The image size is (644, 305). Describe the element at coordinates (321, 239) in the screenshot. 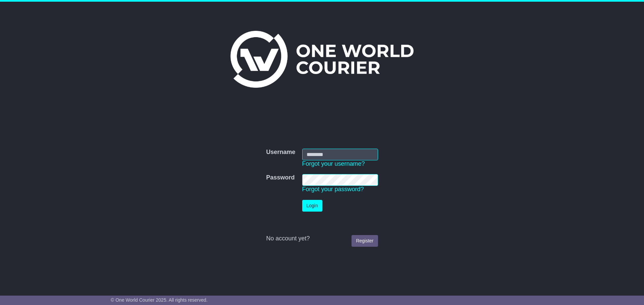

I see `div: No account yet?` at that location.